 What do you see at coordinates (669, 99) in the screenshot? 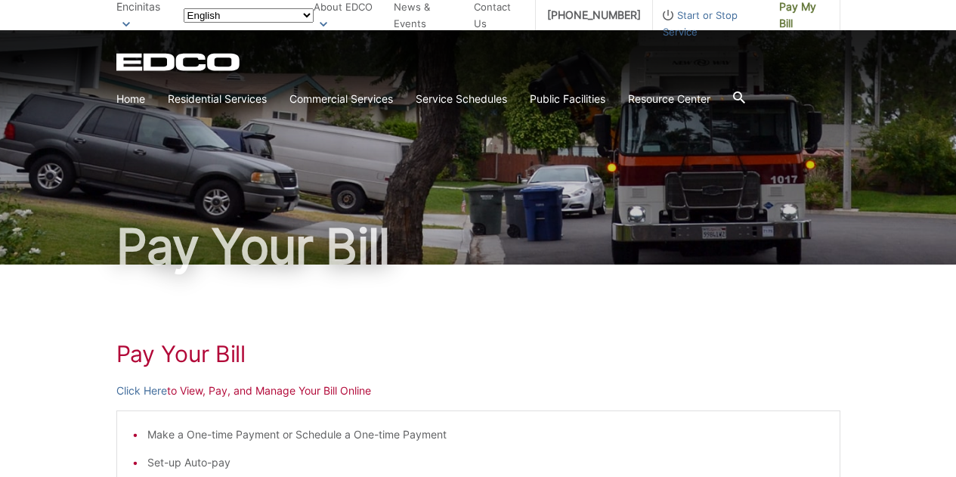
I see `a: Resource Center` at bounding box center [669, 99].